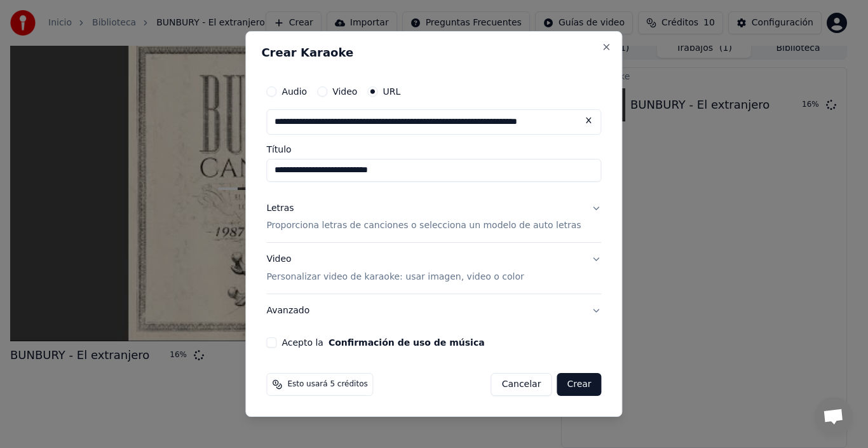 This screenshot has width=868, height=448. Describe the element at coordinates (434, 268) in the screenshot. I see `button: VideoPersonalizar video de karaoke: usar imagen, video o color` at that location.